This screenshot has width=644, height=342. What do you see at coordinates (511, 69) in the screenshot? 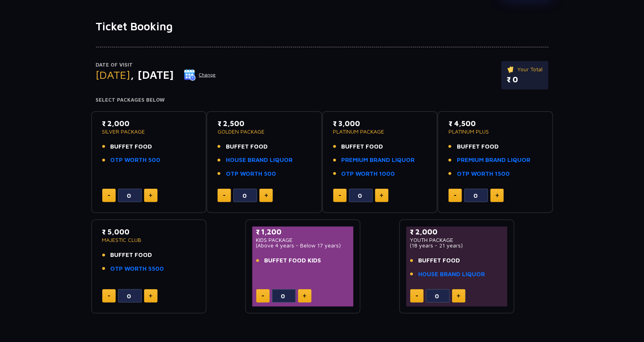
I see `img: ticket` at bounding box center [511, 69].